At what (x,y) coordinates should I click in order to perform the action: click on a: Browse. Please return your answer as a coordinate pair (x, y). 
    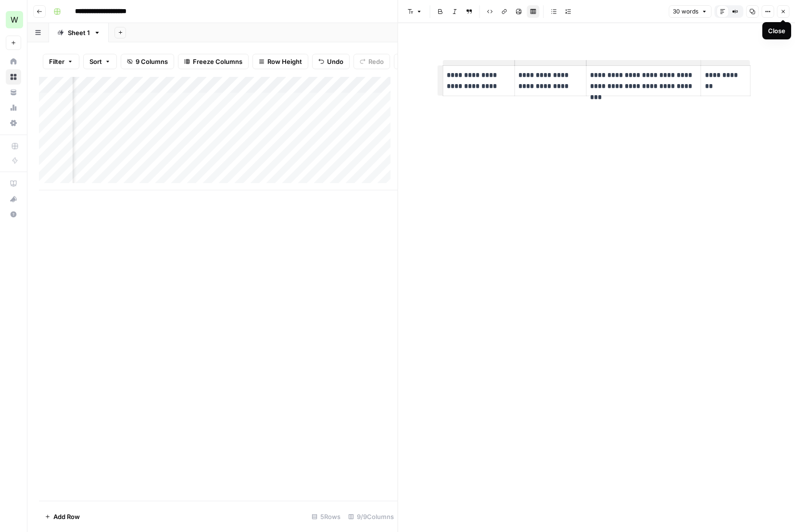
    Looking at the image, I should click on (13, 77).